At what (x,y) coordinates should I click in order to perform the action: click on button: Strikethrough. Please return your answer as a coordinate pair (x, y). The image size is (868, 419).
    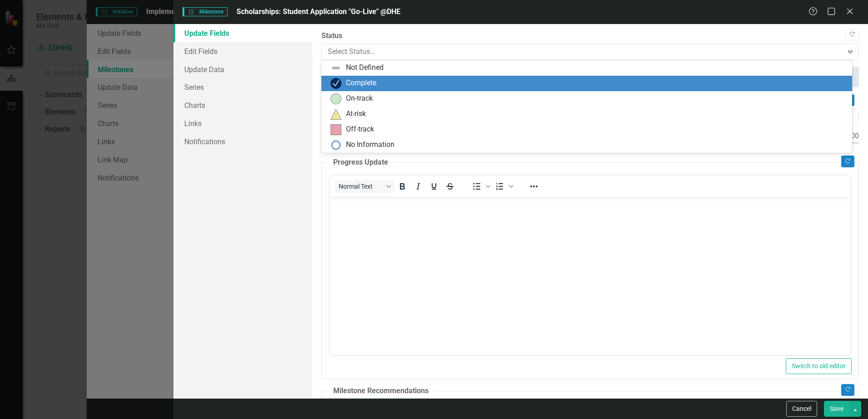
    Looking at the image, I should click on (450, 187).